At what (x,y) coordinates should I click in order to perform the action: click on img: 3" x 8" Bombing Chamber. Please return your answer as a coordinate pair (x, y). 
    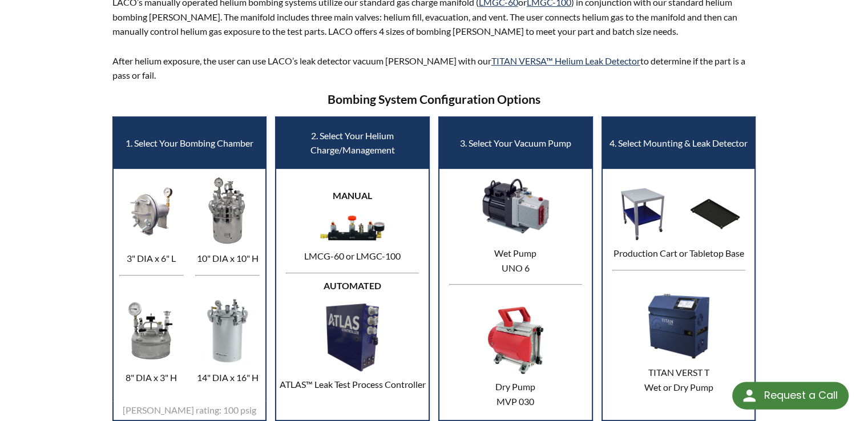
    Looking at the image, I should click on (151, 211).